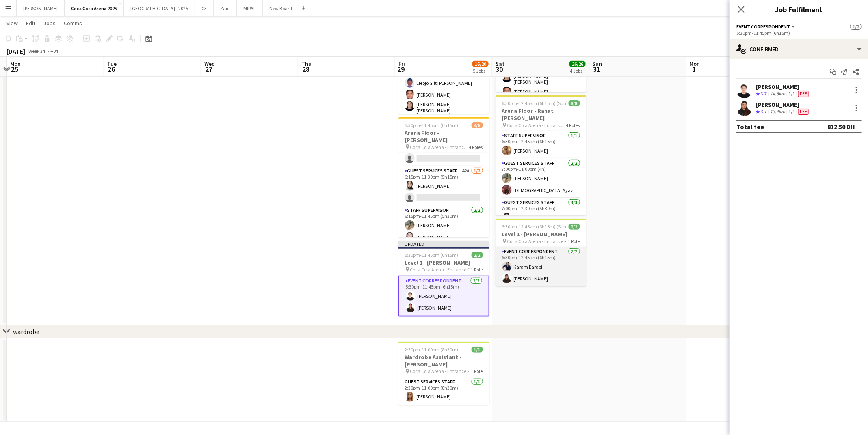  Describe the element at coordinates (598, 63) in the screenshot. I see `span: Sun` at that location.